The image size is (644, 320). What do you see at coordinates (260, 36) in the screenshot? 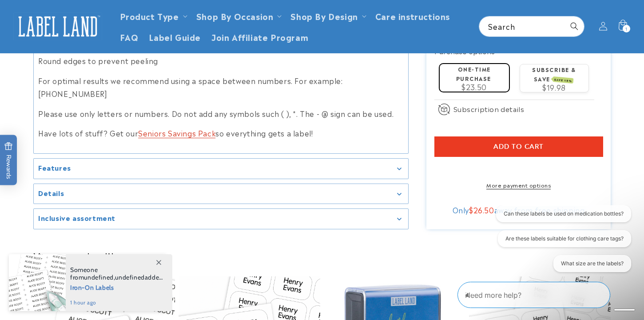
I see `span: Join Affiliate Program` at bounding box center [260, 36].